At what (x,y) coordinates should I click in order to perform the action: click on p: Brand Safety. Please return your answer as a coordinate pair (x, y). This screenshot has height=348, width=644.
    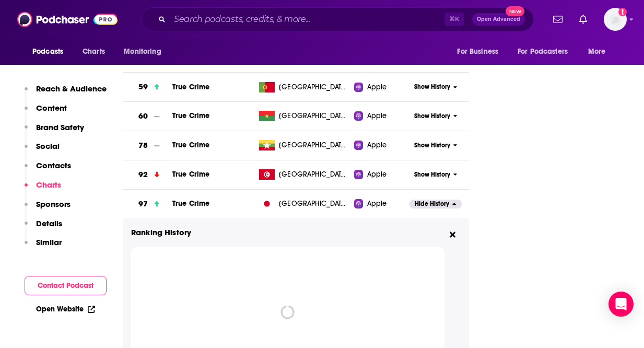
    Looking at the image, I should click on (60, 127).